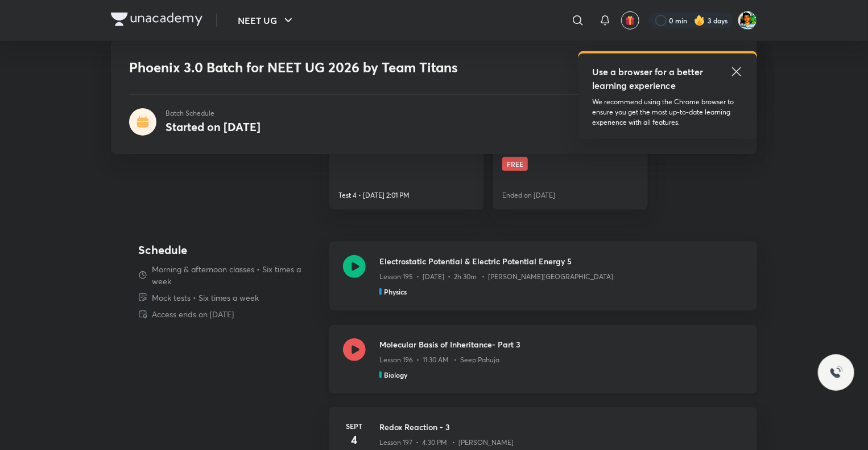 This screenshot has width=868, height=450. Describe the element at coordinates (514, 164) in the screenshot. I see `span: FREE` at that location.